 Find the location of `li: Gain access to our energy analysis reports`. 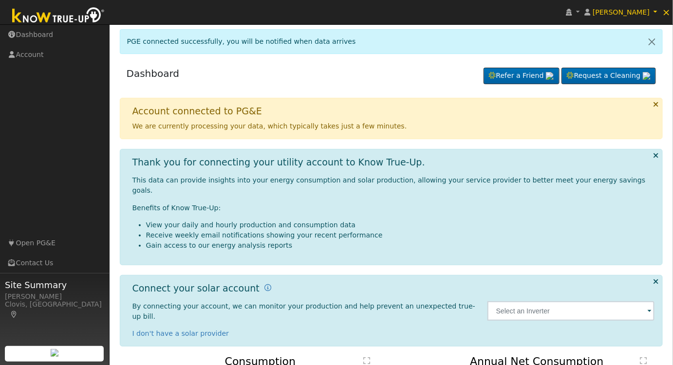

li: Gain access to our energy analysis reports is located at coordinates (400, 245).